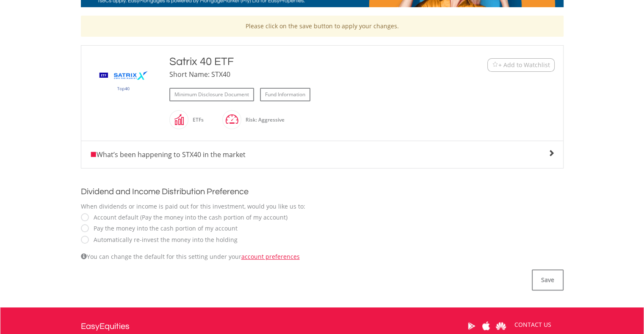  Describe the element at coordinates (123, 82) in the screenshot. I see `img: EQU.ZA.STX40.png` at that location.